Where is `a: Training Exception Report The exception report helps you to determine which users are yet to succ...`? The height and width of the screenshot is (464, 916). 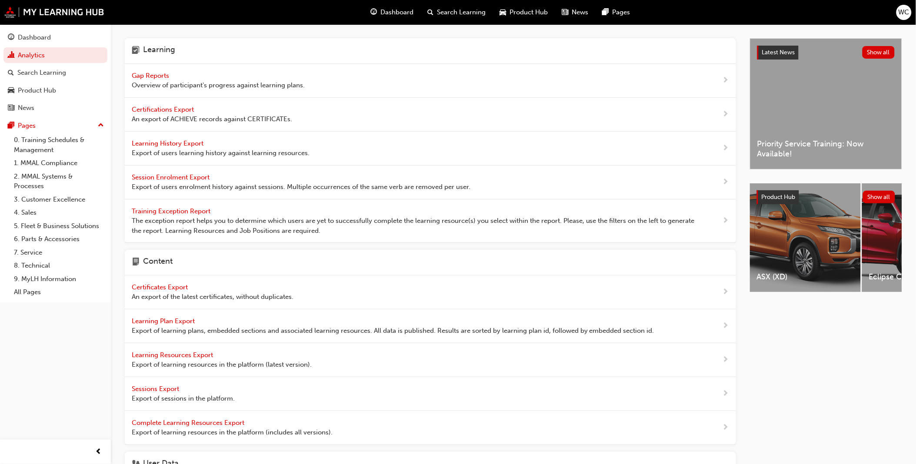
a: Training Exception Report The exception report helps you to determine which users are yet to succ... is located at coordinates (430, 221).